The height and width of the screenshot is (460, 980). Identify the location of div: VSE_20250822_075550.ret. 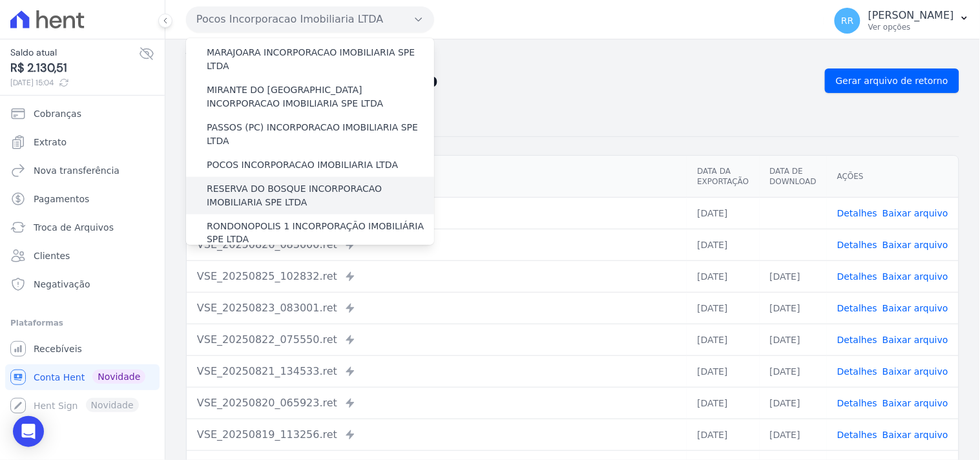
(437, 340).